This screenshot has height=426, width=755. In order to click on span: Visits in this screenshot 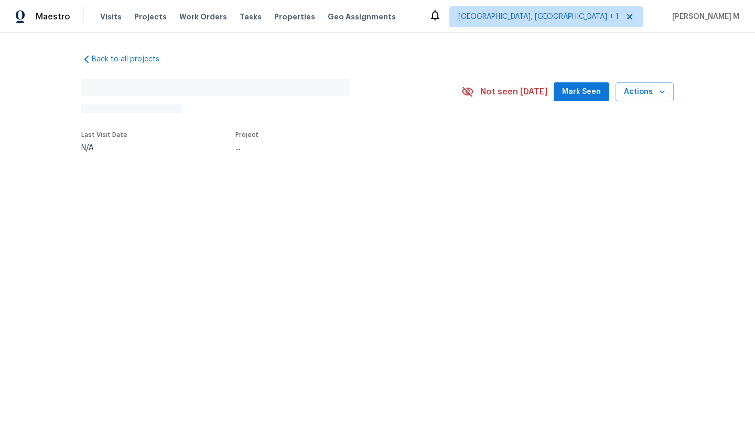, I will do `click(111, 17)`.